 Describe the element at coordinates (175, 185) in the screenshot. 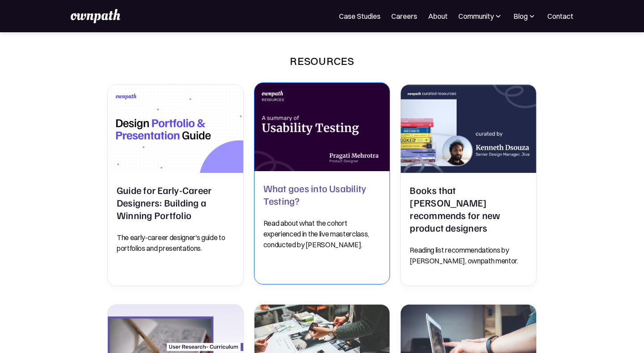

I see `a: Guide for Early-Career Designers: Building a Winning PortfolioGuide for Early-Career Designers: B...` at that location.